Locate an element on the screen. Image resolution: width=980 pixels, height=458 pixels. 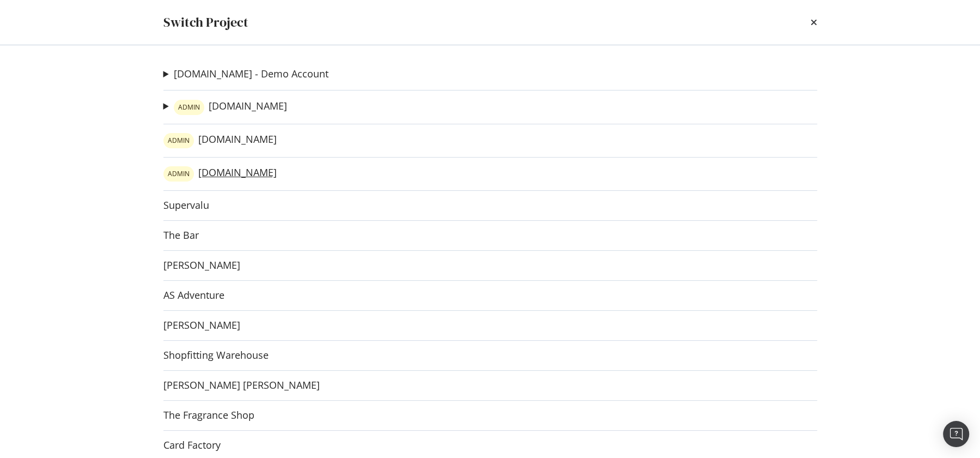
div: times is located at coordinates (815, 23).